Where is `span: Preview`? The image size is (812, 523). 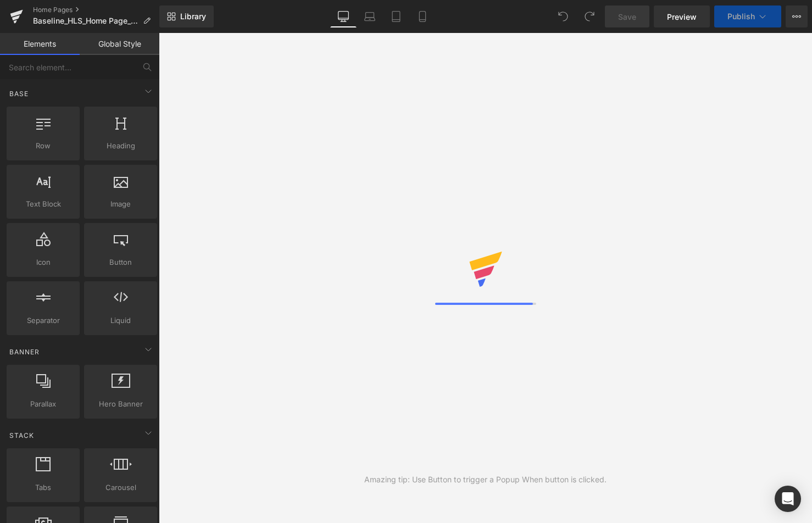
span: Preview is located at coordinates (682, 16).